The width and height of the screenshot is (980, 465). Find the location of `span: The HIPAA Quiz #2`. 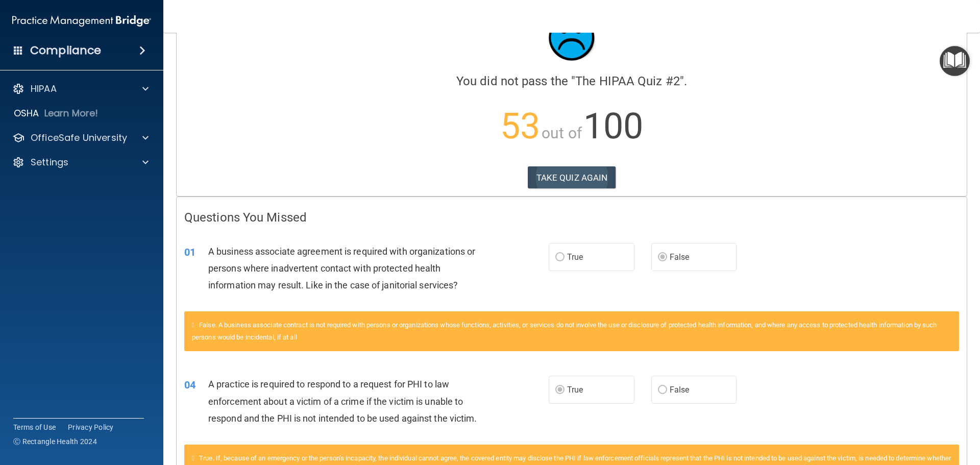

span: The HIPAA Quiz #2 is located at coordinates (628, 81).